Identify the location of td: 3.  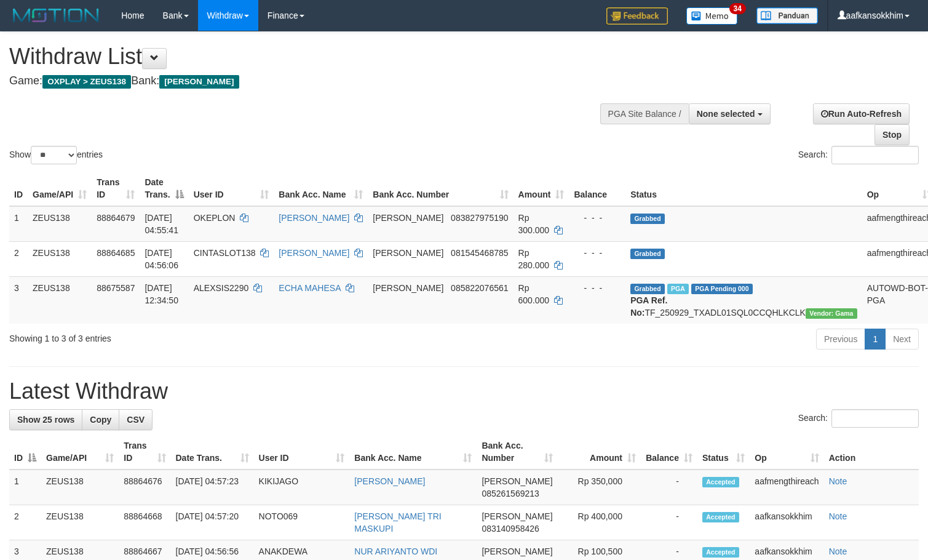
(19, 300).